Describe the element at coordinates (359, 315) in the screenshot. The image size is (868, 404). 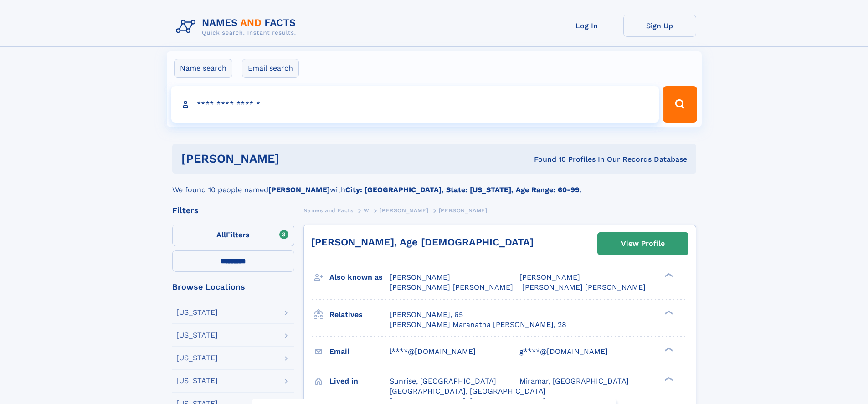
I see `h3: Relatives` at that location.